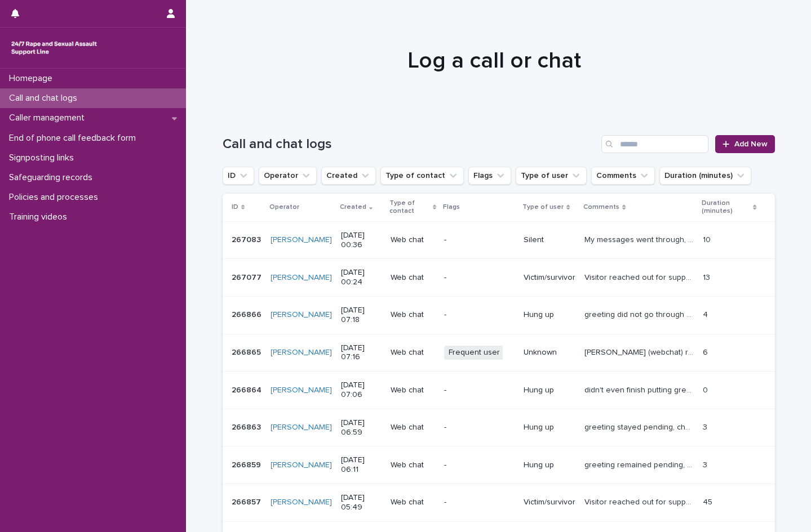  I want to click on p: Visitor reached out for support, talked about consent and the law, as well as automatic body resp..., so click(640, 502).